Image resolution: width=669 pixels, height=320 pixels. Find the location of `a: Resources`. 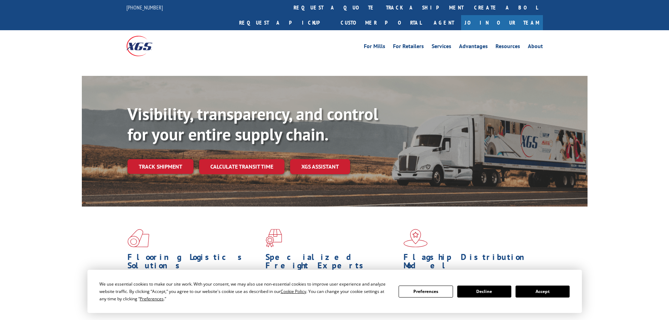

a: Resources is located at coordinates (507, 47).